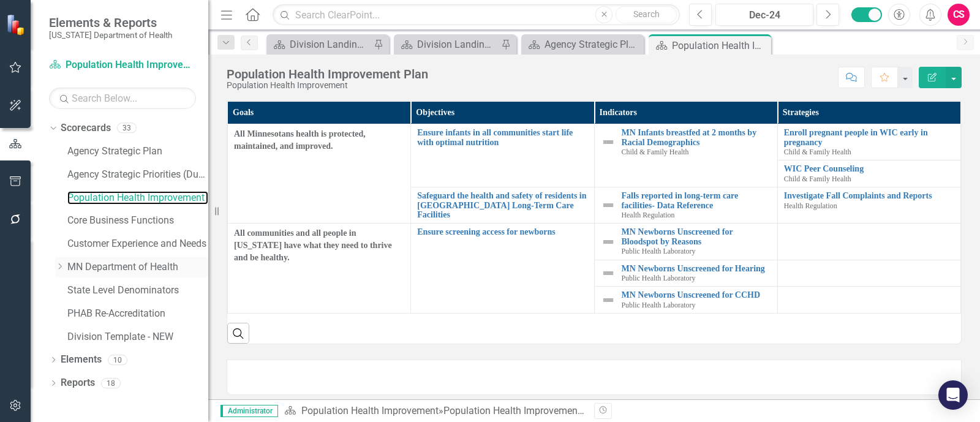 This screenshot has width=980, height=422. Describe the element at coordinates (138, 221) in the screenshot. I see `a: Core Business Functions` at that location.